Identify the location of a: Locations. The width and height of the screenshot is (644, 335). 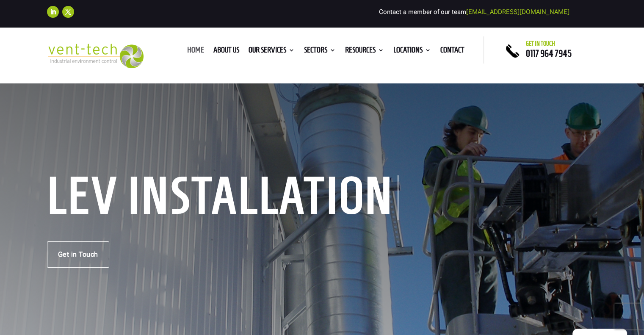
(412, 52).